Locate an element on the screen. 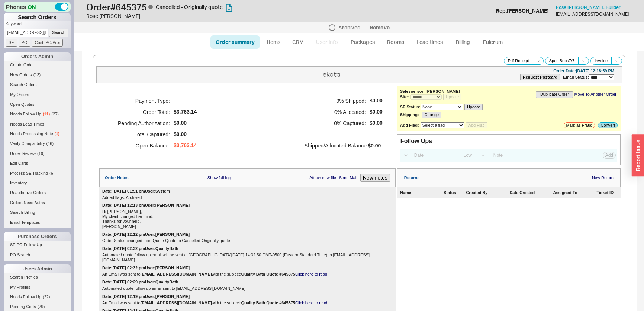 This screenshot has height=311, width=644. input: Note is located at coordinates (527, 155).